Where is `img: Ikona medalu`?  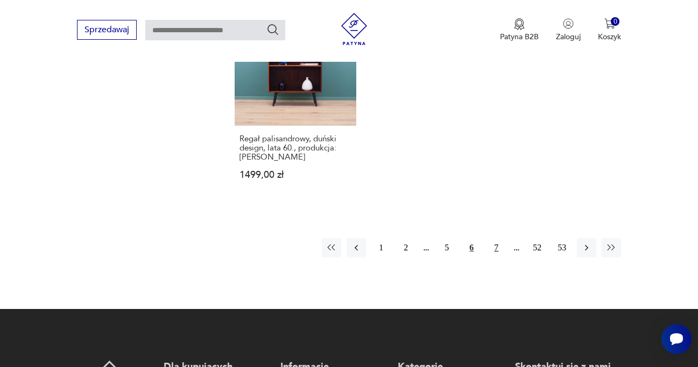
img: Ikona medalu is located at coordinates (519, 24).